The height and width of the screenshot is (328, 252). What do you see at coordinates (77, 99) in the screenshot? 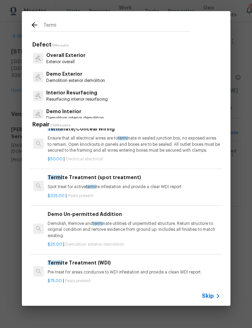
I see `p: Resurfacing interior resurfacing` at bounding box center [77, 99].